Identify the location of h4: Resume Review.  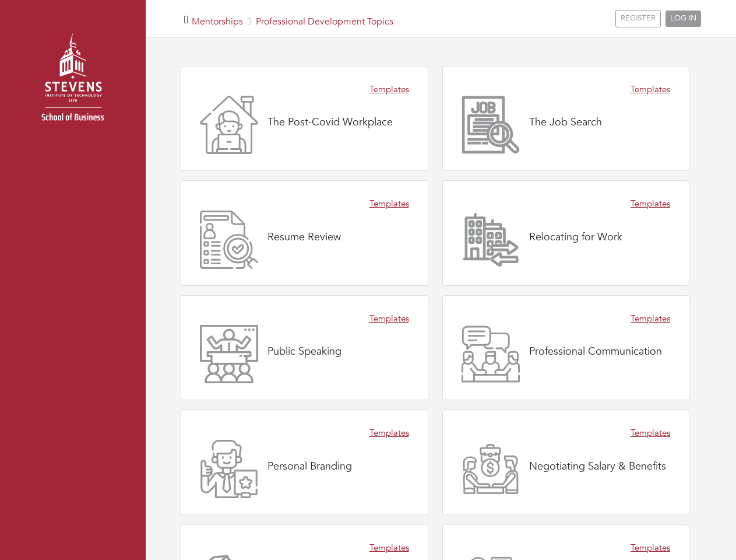
(305, 237).